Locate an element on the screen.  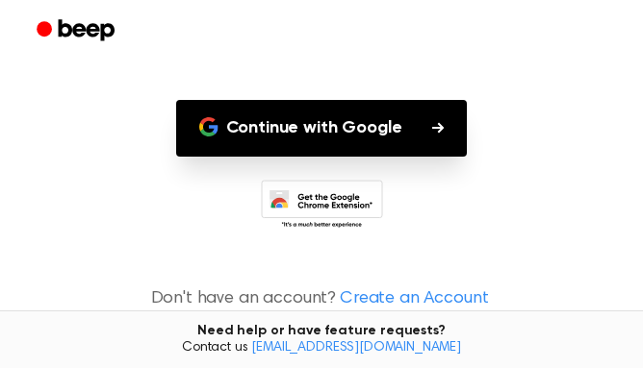
a: Create an Account is located at coordinates (414, 299).